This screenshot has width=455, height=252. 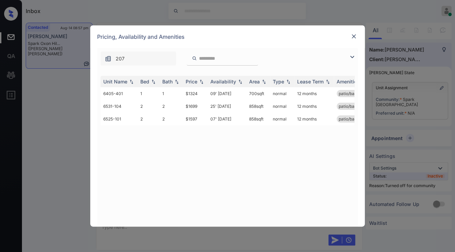 What do you see at coordinates (119, 93) in the screenshot?
I see `td: 6405-401` at bounding box center [119, 93].